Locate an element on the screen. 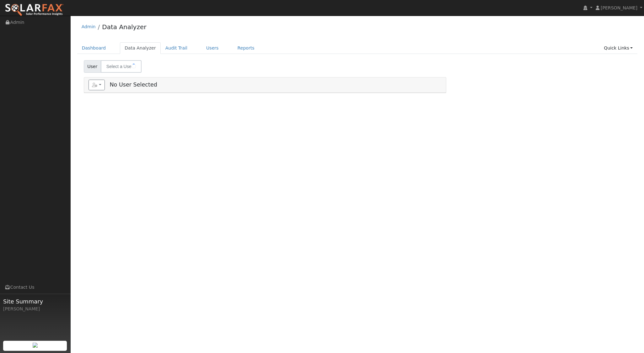 This screenshot has width=644, height=353. input: Select a User is located at coordinates (121, 67).